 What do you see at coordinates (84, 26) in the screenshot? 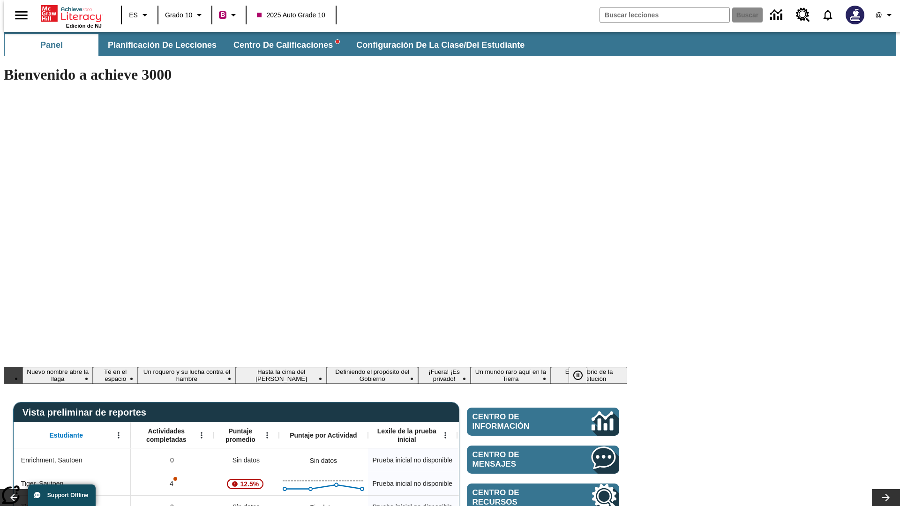
I see `span: Edición de NJ` at bounding box center [84, 26].